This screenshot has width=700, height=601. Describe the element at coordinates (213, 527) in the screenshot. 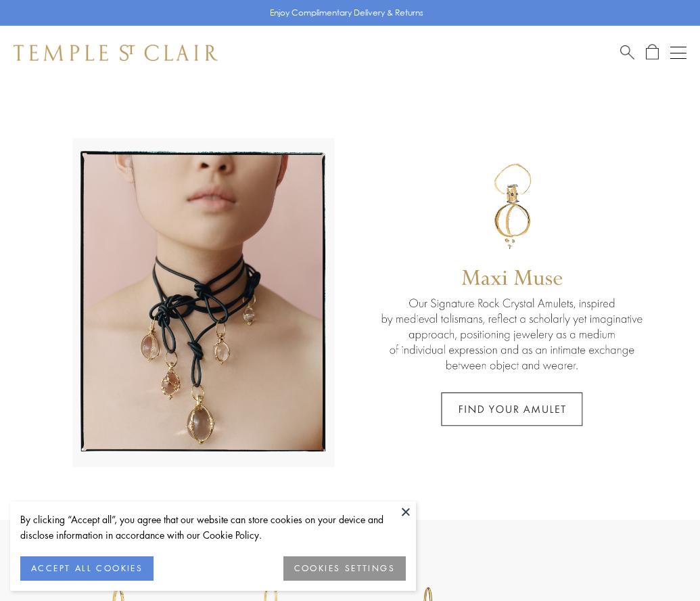

I see `div: By clicking “Accept all”, you agree that our website can store cookies on your device and disclos...` at that location.